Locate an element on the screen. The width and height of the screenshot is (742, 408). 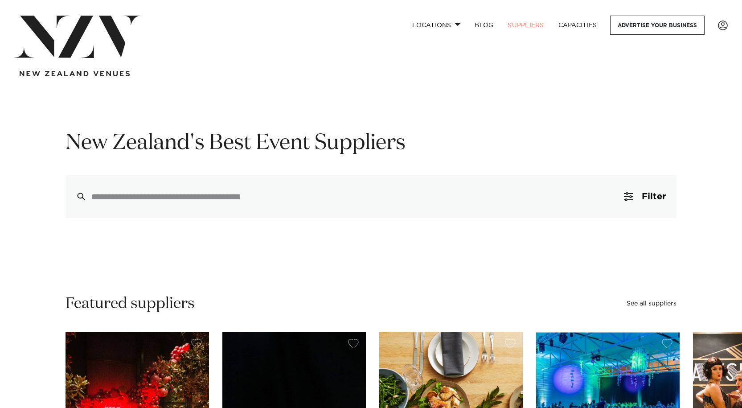
a: BLOG is located at coordinates (484, 25).